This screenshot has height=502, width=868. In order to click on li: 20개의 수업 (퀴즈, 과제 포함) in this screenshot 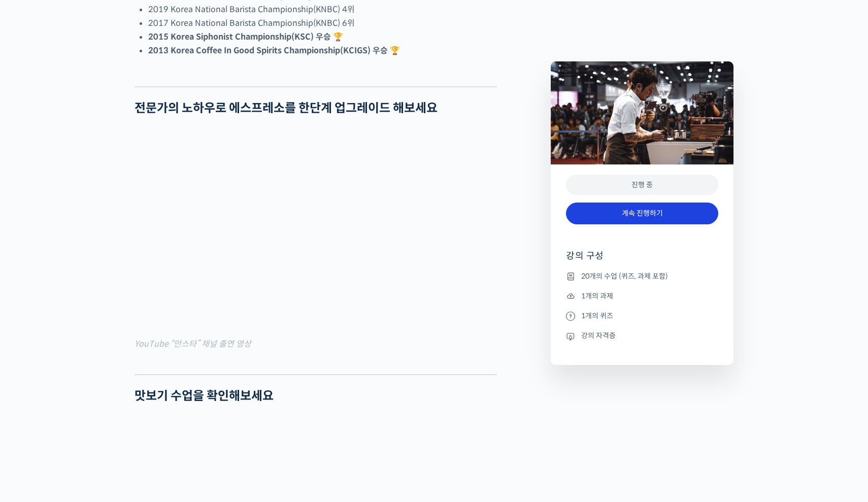, I will do `click(643, 276)`.